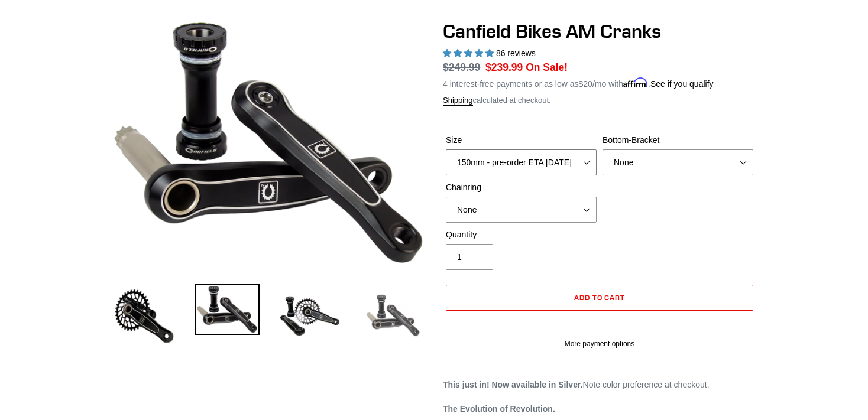  What do you see at coordinates (636, 82) in the screenshot?
I see `span: Affirm` at bounding box center [636, 82].